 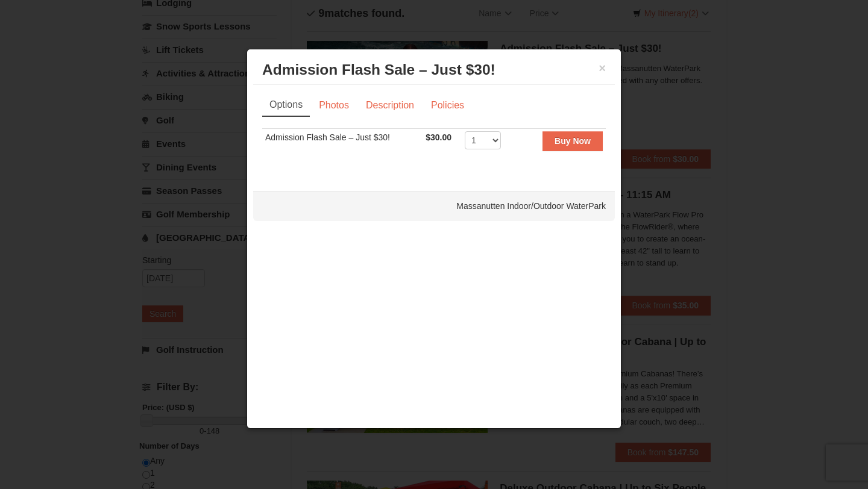 I want to click on a: Photos, so click(x=334, y=105).